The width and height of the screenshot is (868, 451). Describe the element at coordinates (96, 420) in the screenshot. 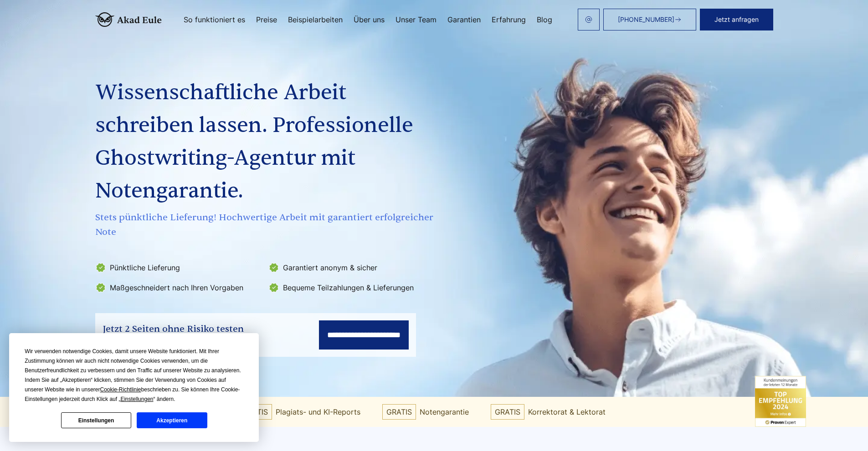

I see `button: Einstellungen` at that location.